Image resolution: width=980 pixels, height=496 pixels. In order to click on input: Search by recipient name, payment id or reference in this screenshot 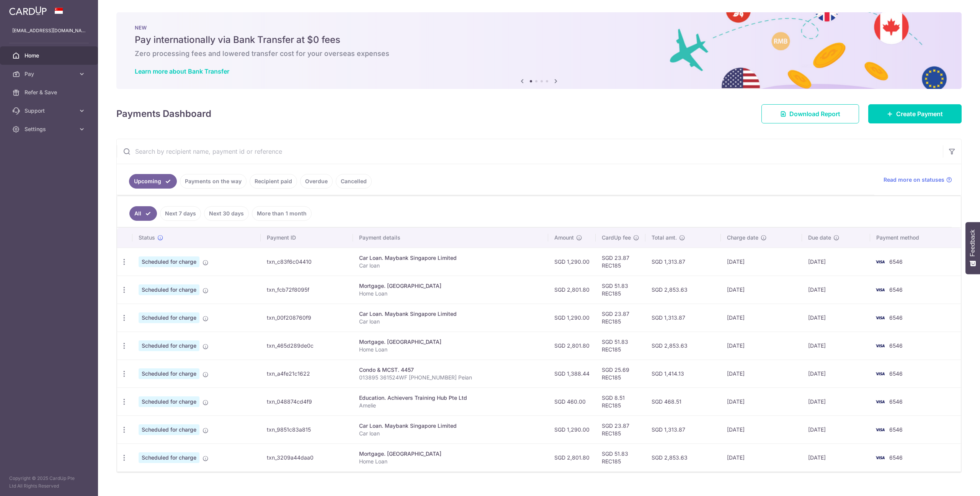, I will do `click(530, 151)`.